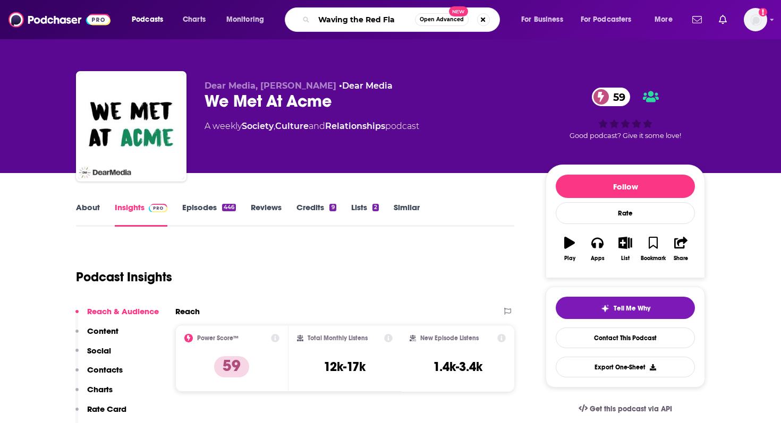 This screenshot has height=423, width=781. I want to click on a: Get this podcast via API, so click(625, 409).